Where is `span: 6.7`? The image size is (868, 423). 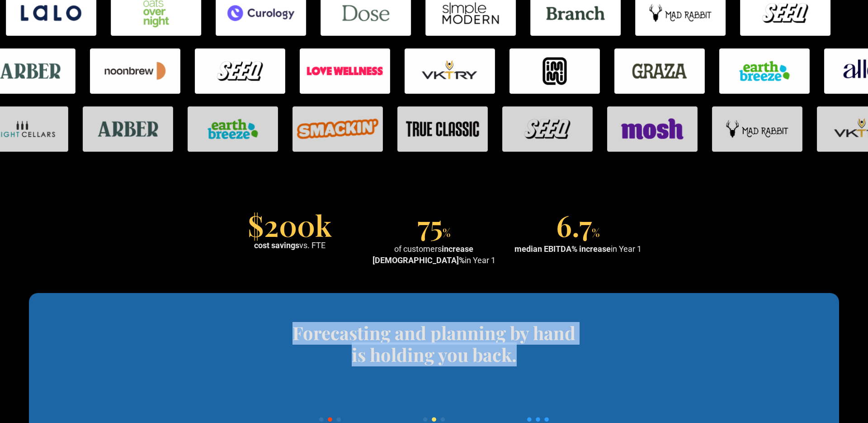 span: 6.7 is located at coordinates (573, 224).